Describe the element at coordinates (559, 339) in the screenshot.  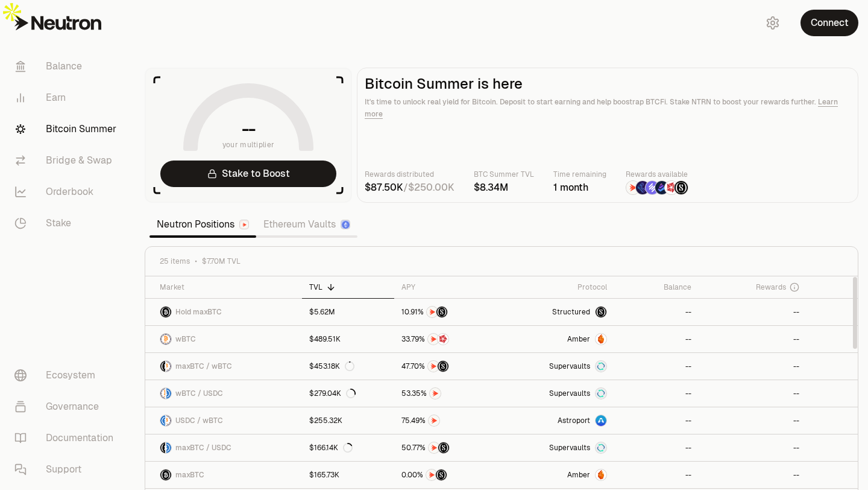
I see `a: AmberAmber` at that location.